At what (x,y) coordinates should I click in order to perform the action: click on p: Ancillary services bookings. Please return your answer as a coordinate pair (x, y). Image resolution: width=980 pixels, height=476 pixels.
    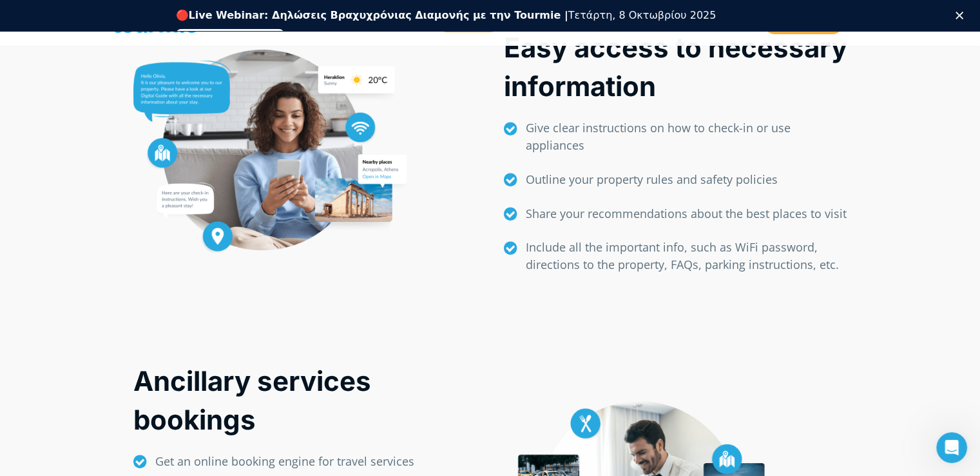
    Looking at the image, I should click on (305, 400).